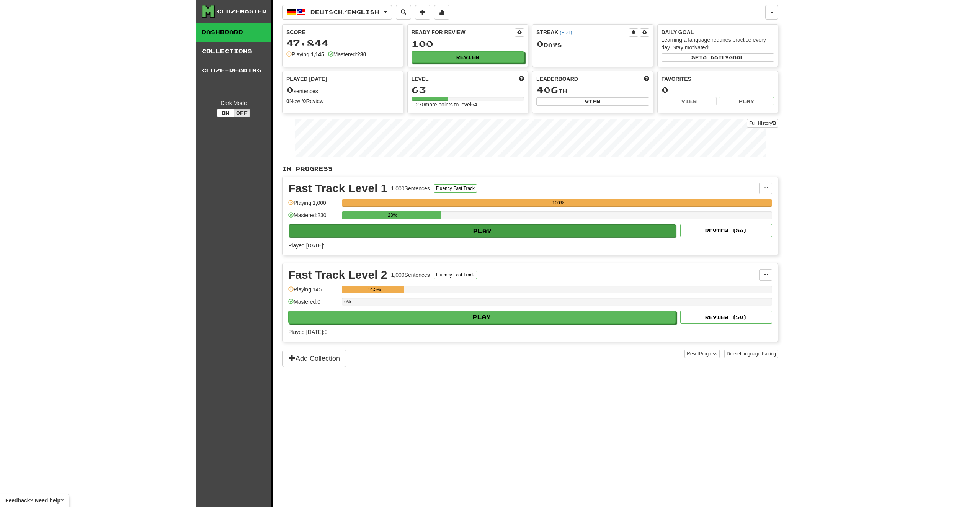  I want to click on strong: 1,145, so click(317, 54).